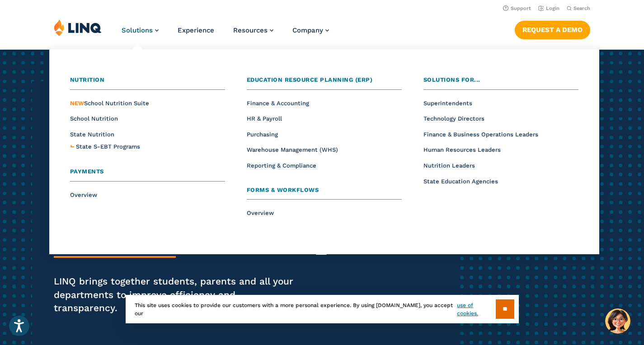  I want to click on span: Resources, so click(250, 30).